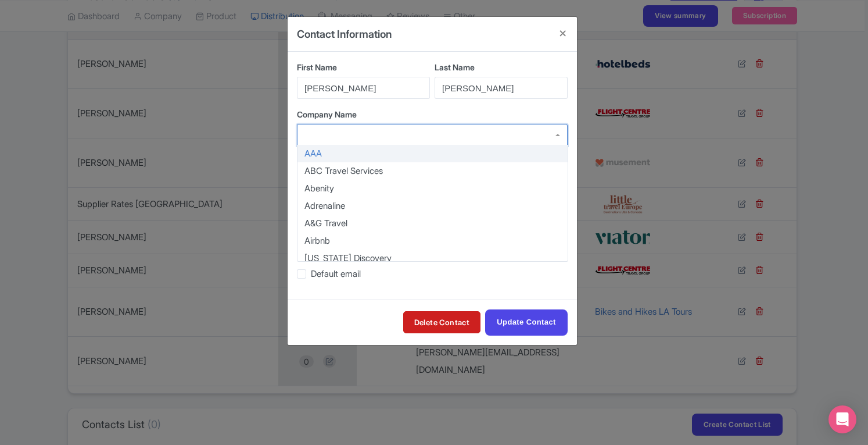 The height and width of the screenshot is (445, 868). What do you see at coordinates (327, 114) in the screenshot?
I see `span: Company Name` at bounding box center [327, 114].